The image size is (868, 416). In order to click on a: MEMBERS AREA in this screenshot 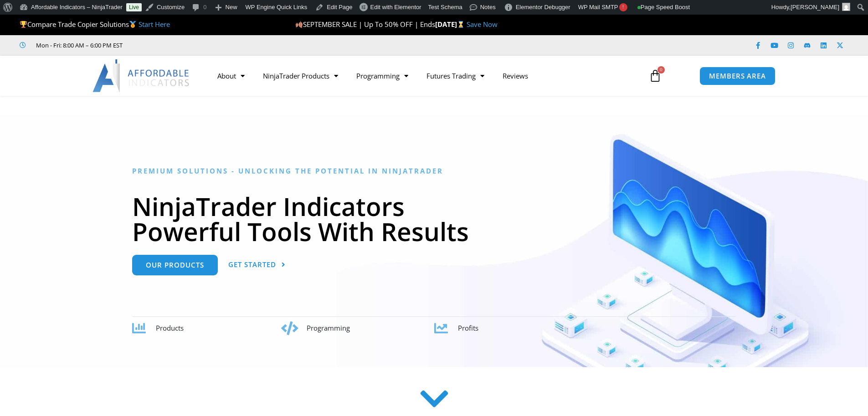, I will do `click(737, 76)`.